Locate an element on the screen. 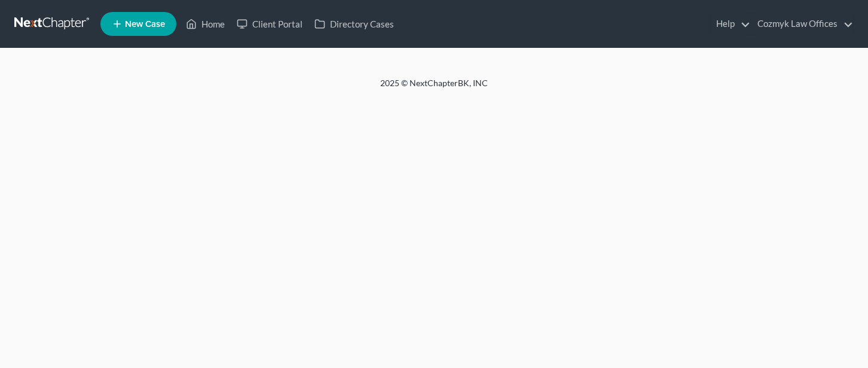  div: 2025 © NextChapterBK, INC is located at coordinates (434, 88).